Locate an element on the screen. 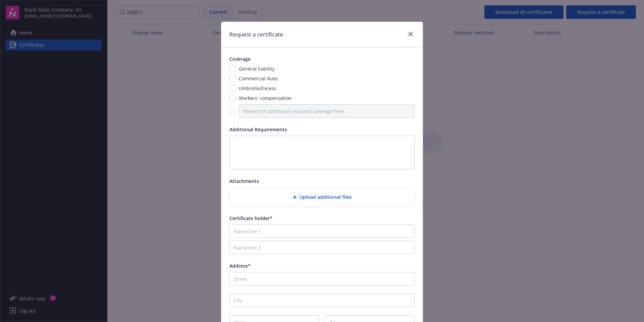 The height and width of the screenshot is (322, 644). span: Umbrella/Excess is located at coordinates (258, 88).